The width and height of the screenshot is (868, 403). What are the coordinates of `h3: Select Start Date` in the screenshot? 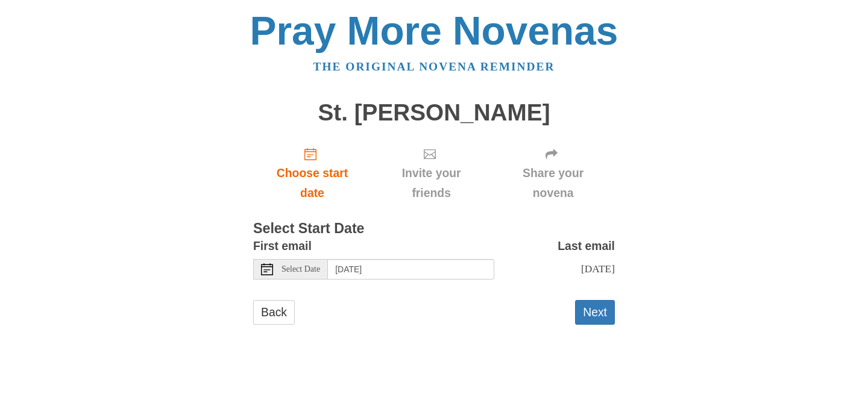 It's located at (434, 229).